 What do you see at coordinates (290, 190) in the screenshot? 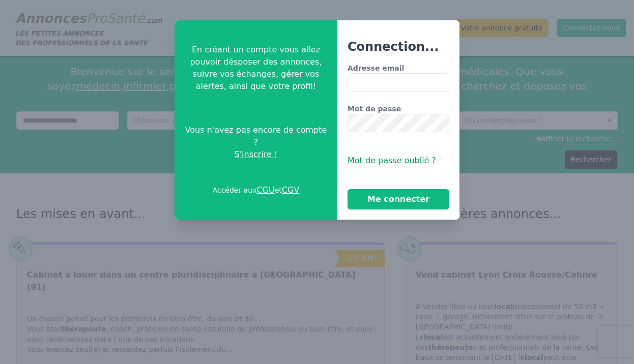
I see `a: CGV` at bounding box center [290, 190].